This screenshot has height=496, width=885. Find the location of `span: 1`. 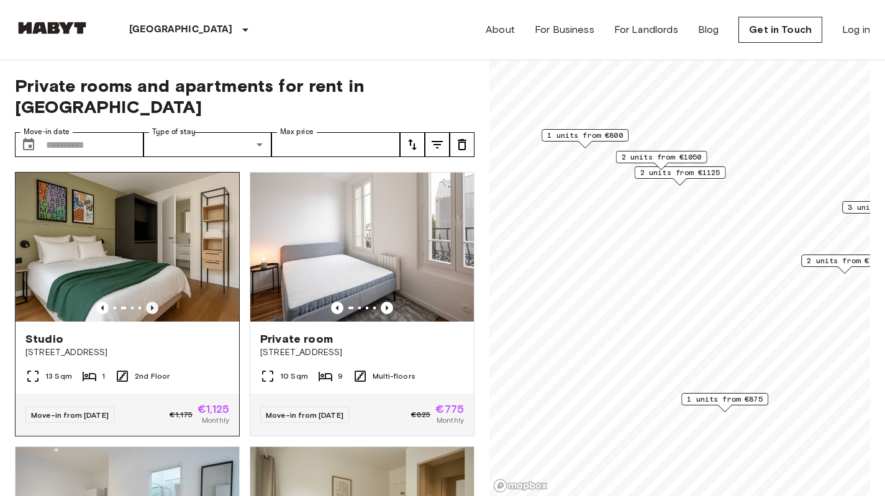

span: 1 is located at coordinates (103, 376).